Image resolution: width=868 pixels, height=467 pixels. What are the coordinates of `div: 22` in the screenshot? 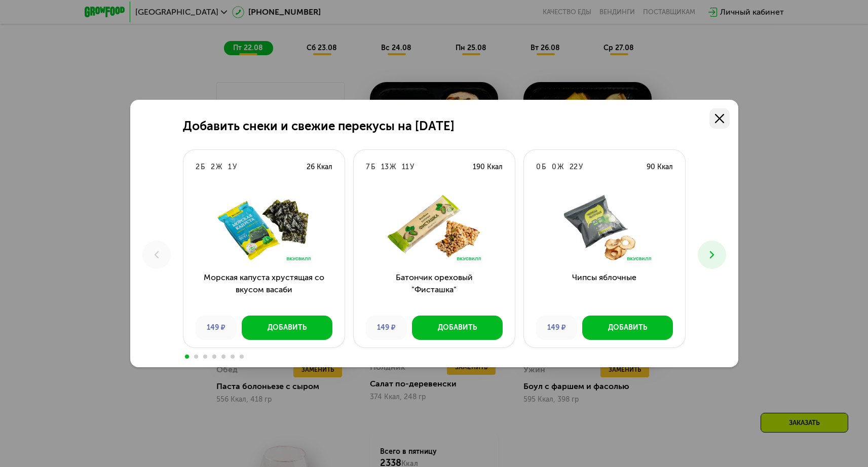 It's located at (574, 167).